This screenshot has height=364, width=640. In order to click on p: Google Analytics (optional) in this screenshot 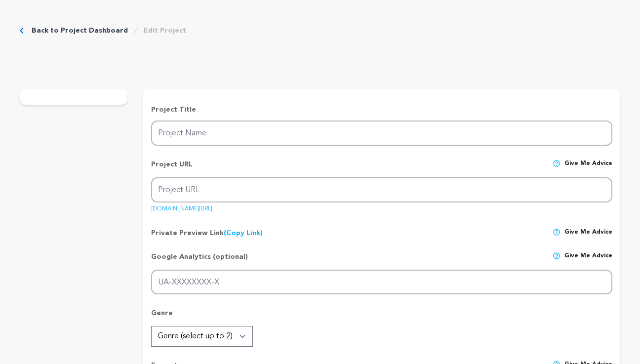, I will do `click(200, 260)`.